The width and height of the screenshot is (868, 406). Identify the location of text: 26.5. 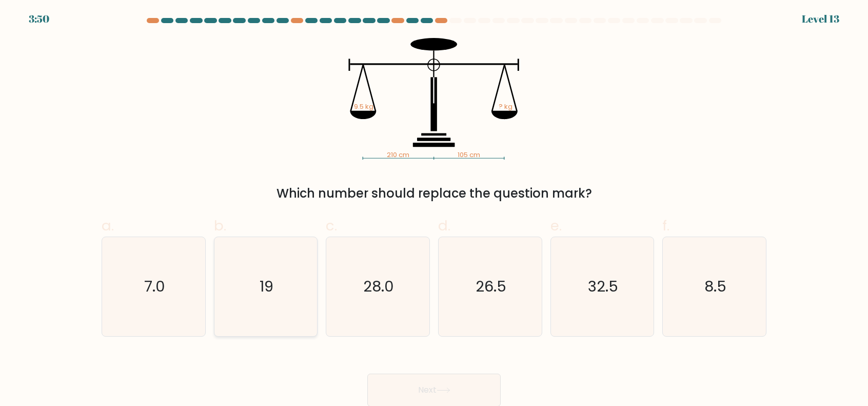
(491, 287).